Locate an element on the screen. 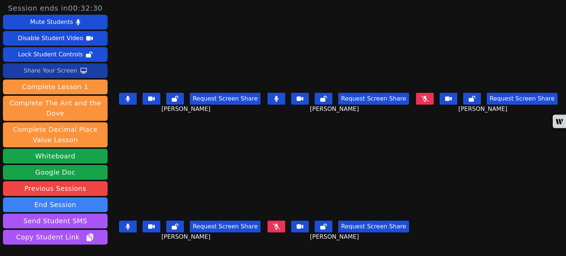 The width and height of the screenshot is (566, 256). div: Mute Students is located at coordinates (52, 22).